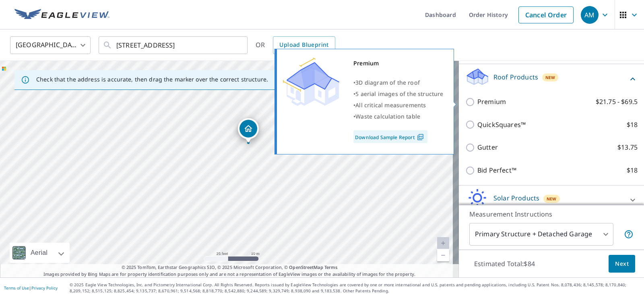 Image resolution: width=644 pixels, height=298 pixels. What do you see at coordinates (331, 267) in the screenshot?
I see `a: Terms` at bounding box center [331, 267].